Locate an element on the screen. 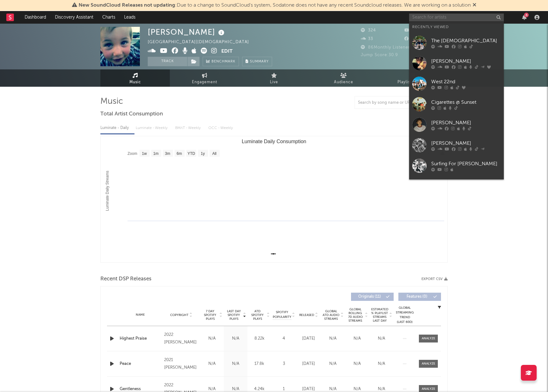 The image size is (548, 392). text: YTD is located at coordinates (192, 154).